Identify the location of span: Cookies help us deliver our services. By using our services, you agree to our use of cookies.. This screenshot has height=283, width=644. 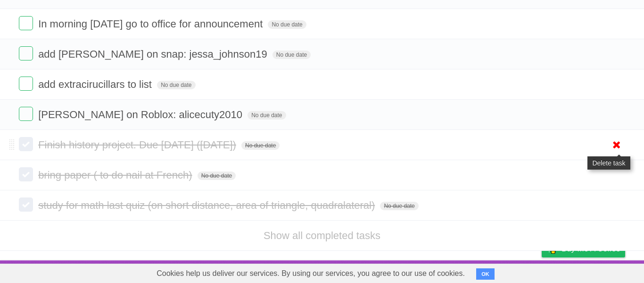
(311, 273).